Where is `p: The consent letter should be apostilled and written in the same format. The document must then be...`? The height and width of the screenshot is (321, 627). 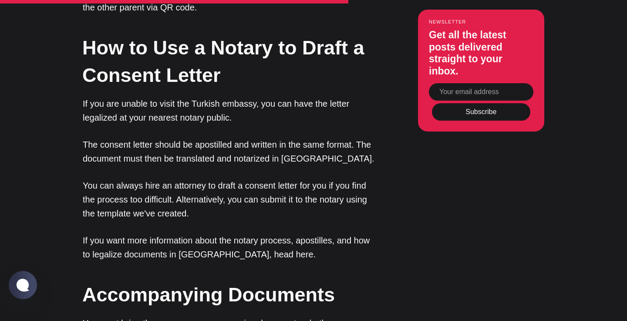 p: The consent letter should be apostilled and written in the same format. The document must then be... is located at coordinates (229, 152).